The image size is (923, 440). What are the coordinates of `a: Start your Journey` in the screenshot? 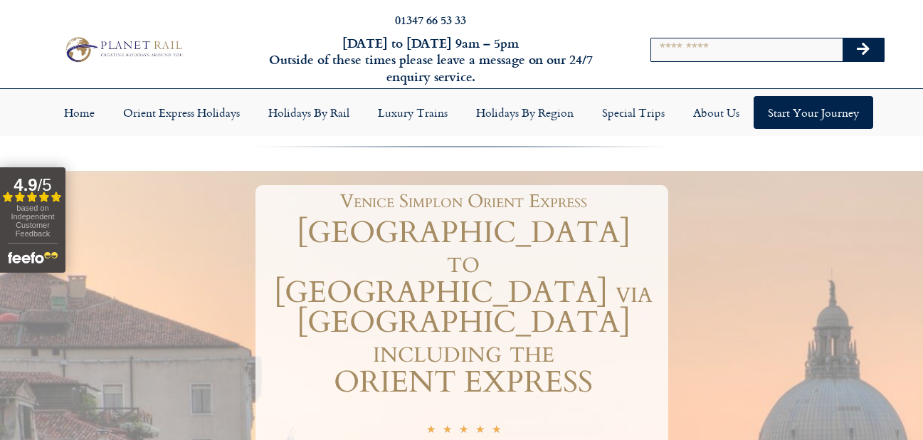 It's located at (813, 112).